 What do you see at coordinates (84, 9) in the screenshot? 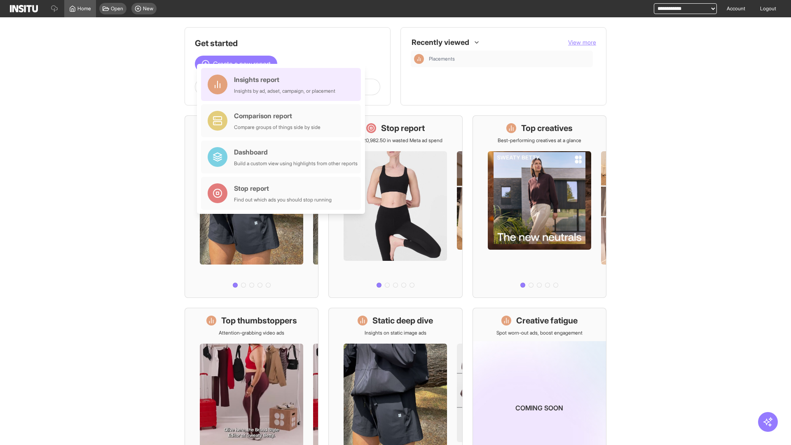
I see `span: Home` at bounding box center [84, 9].